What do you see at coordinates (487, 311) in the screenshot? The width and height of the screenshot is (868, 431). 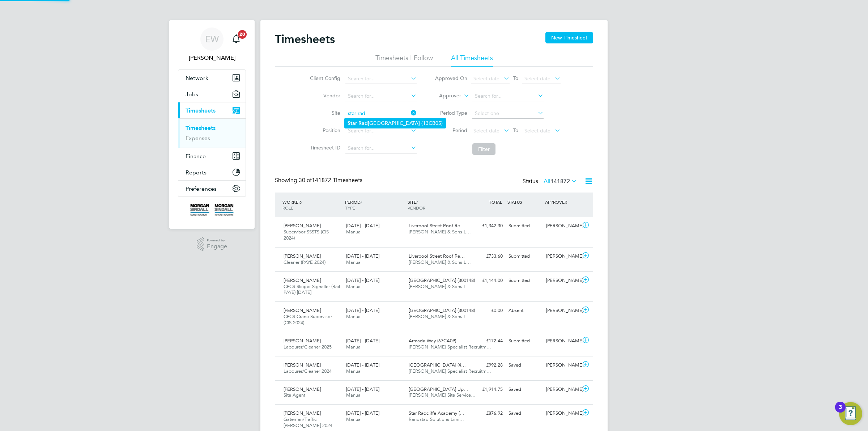 I see `div: £0.00` at bounding box center [487, 311].